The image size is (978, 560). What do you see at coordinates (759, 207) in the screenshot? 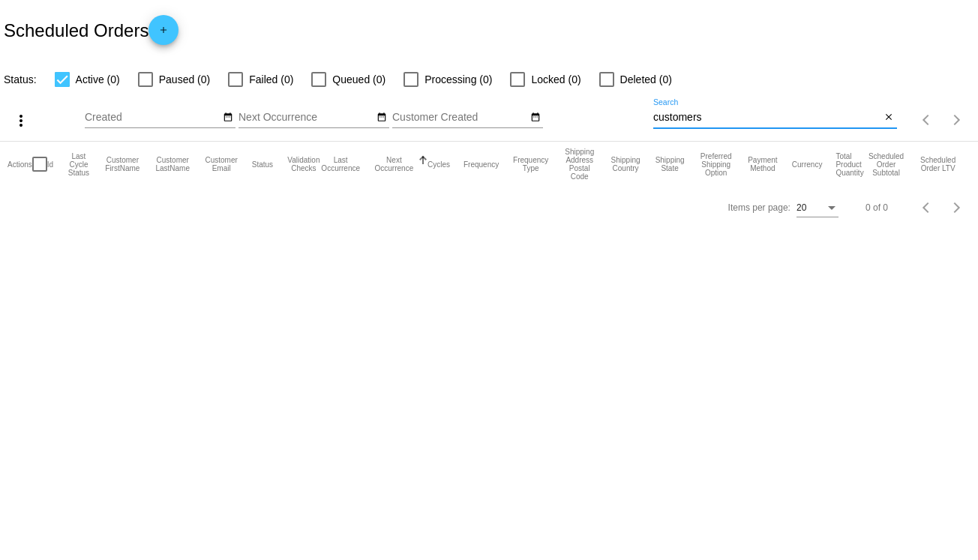
I see `div: Items per page:` at bounding box center [759, 207].